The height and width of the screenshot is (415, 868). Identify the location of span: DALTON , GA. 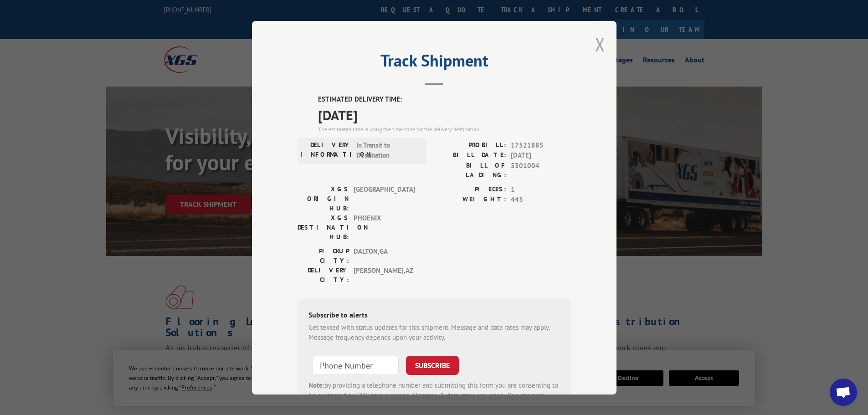
(384, 256).